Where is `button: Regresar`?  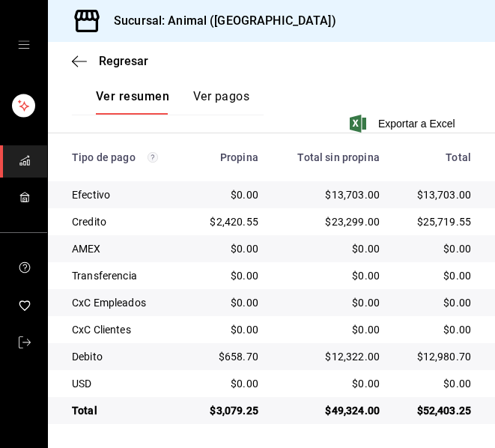 button: Regresar is located at coordinates (110, 60).